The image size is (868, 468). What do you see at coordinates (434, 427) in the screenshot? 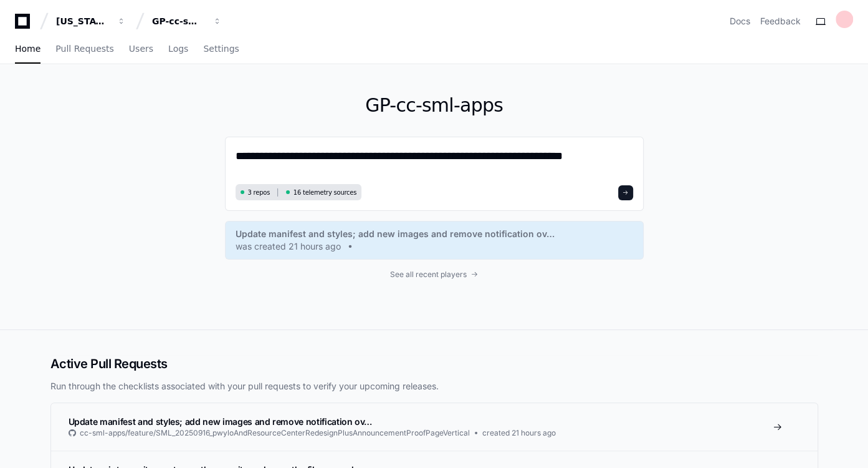
I see `a: Update manifest and styles; add new images and remove notification ov…cc-sml-apps/feature/SML_202...` at bounding box center [434, 427].